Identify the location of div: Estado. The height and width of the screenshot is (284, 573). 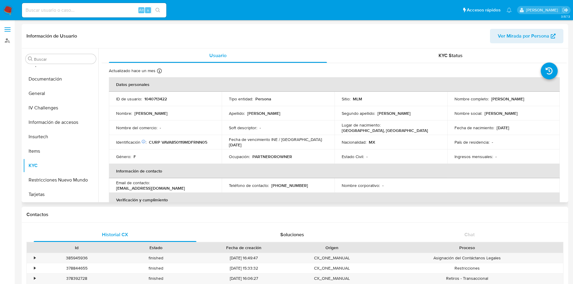
(156, 248).